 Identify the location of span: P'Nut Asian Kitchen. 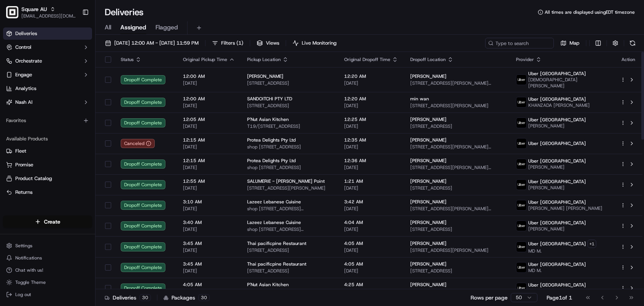
(267, 284).